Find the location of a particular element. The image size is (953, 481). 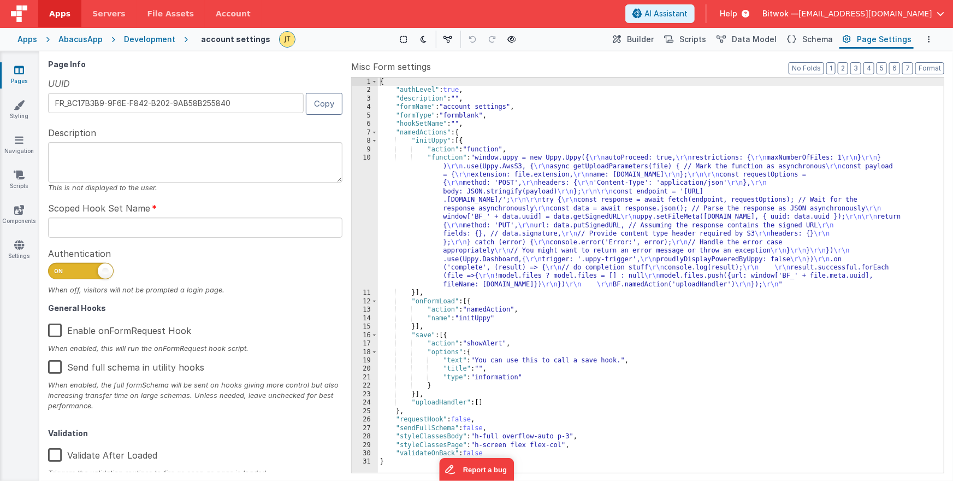

div: 1 is located at coordinates (365, 81).